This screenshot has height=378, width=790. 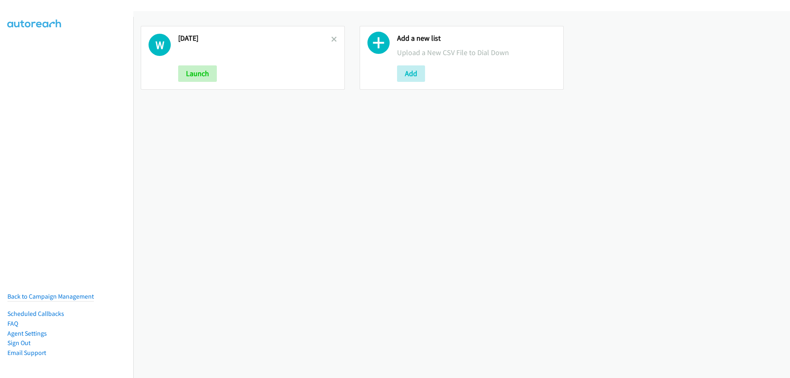 I want to click on a: FAQ, so click(x=13, y=324).